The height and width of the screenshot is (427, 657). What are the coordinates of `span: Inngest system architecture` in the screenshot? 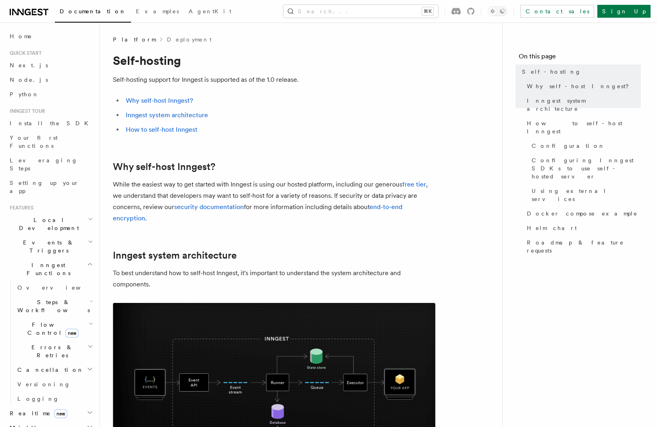 It's located at (583, 105).